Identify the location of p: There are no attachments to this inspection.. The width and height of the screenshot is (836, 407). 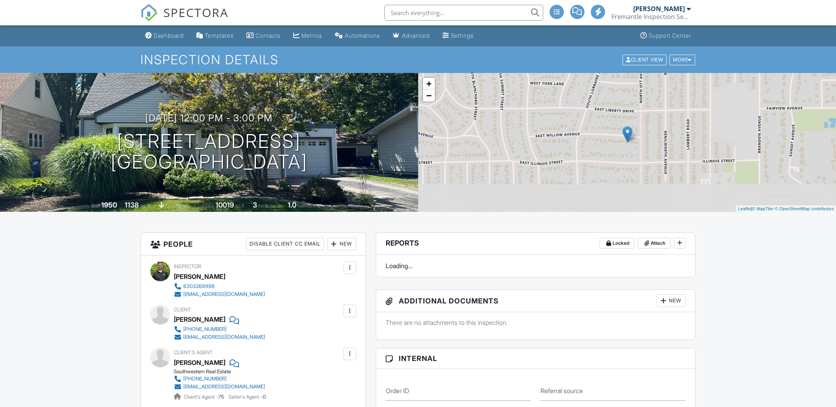
(536, 323).